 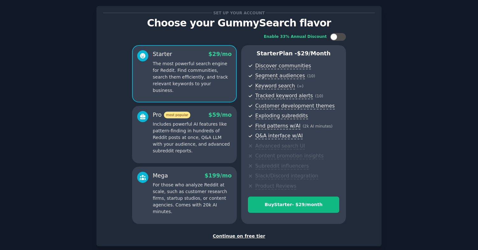 I want to click on span: Keyword search, so click(x=275, y=86).